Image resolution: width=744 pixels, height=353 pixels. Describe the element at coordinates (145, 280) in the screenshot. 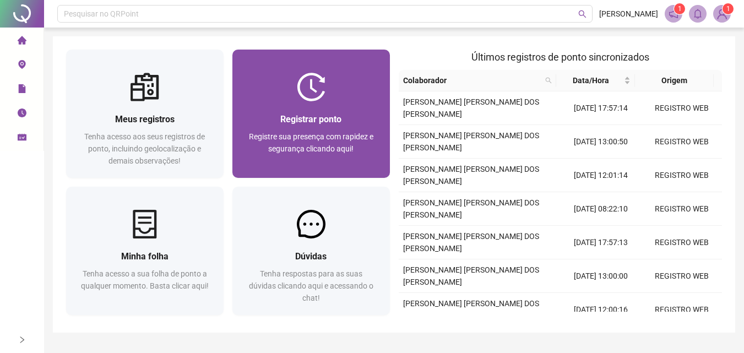

I see `span: Tenha acesso a sua folha de ponto a qualquer momento. Basta clicar aqui!` at that location.